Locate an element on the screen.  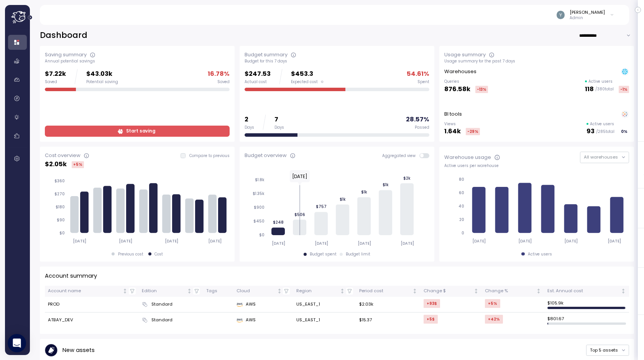
tspan: $506 is located at coordinates (300, 214).